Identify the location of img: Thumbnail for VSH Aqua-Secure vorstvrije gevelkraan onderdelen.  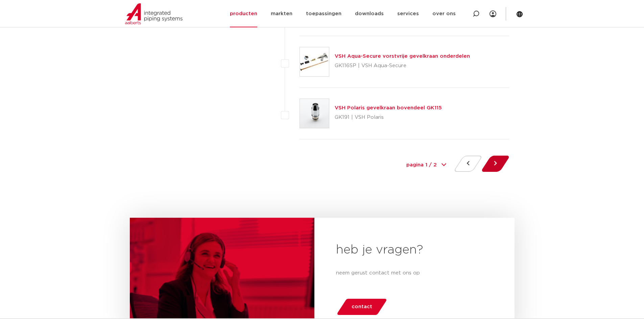
(315, 62).